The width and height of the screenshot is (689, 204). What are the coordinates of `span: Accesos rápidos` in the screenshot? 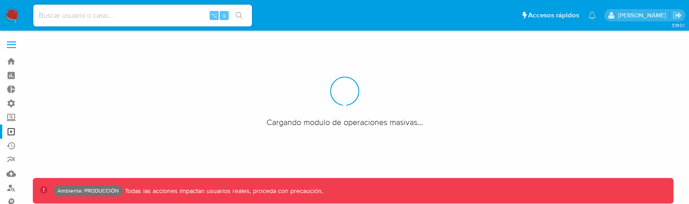 It's located at (554, 15).